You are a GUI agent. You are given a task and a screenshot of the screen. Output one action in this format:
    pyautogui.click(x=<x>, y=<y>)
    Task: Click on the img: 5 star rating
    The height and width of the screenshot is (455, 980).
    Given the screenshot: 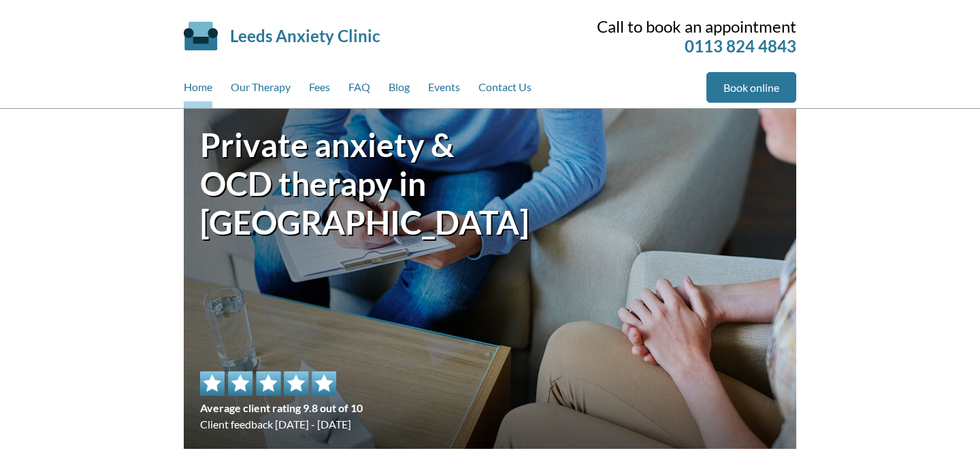 What is the action you would take?
    pyautogui.click(x=268, y=384)
    